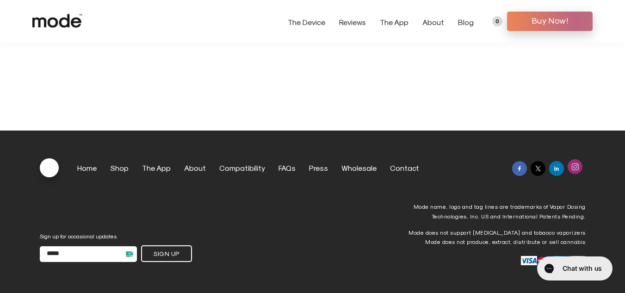  Describe the element at coordinates (404, 167) in the screenshot. I see `a: Contact` at that location.